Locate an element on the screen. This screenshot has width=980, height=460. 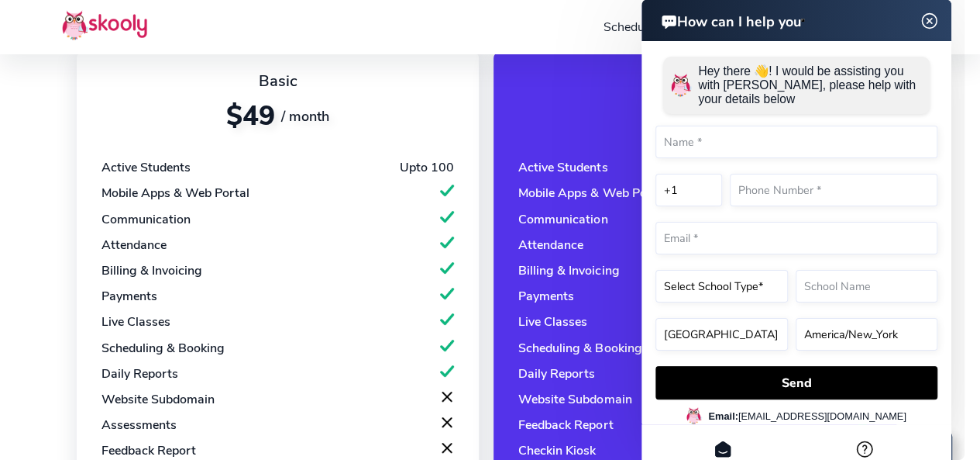
div: Live Classes is located at coordinates (136, 322).